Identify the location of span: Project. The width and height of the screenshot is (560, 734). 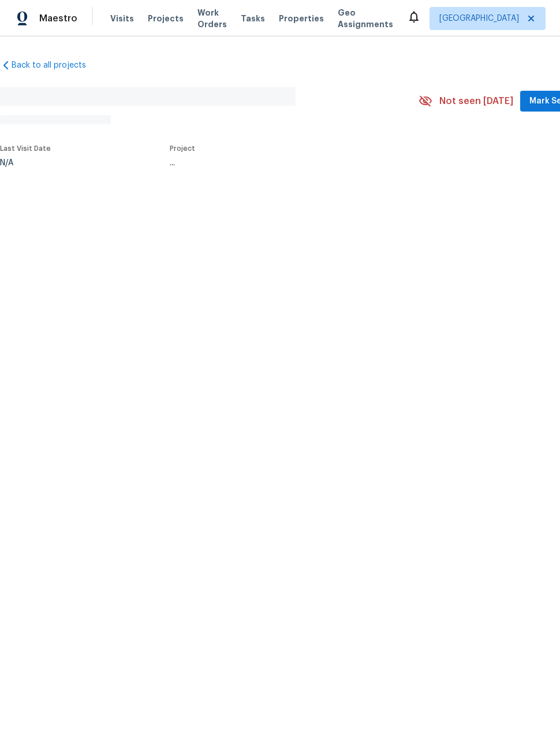
(183, 149).